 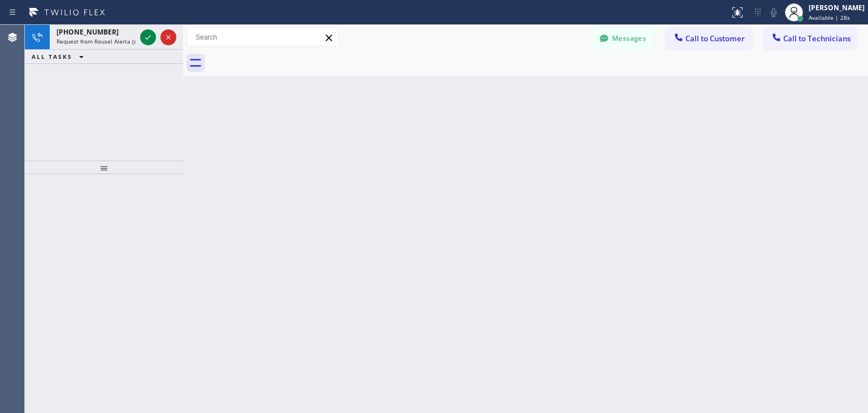 What do you see at coordinates (708, 39) in the screenshot?
I see `button: Call to Customer` at bounding box center [708, 39].